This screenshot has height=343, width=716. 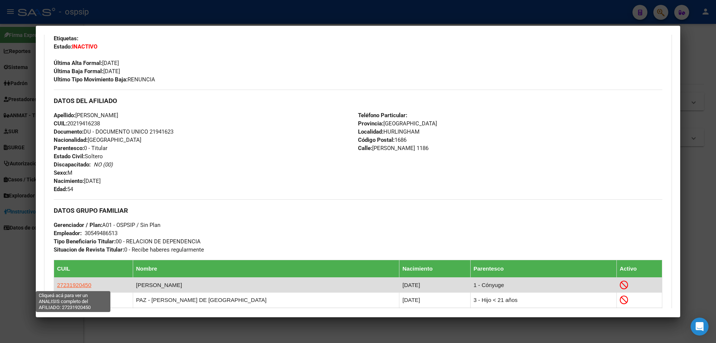 What do you see at coordinates (266, 269) in the screenshot?
I see `th: Nombre` at bounding box center [266, 269].